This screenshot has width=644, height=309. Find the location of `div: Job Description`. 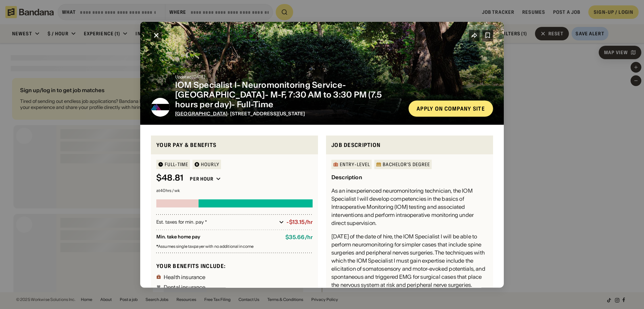

div: Job Description is located at coordinates (409, 145).